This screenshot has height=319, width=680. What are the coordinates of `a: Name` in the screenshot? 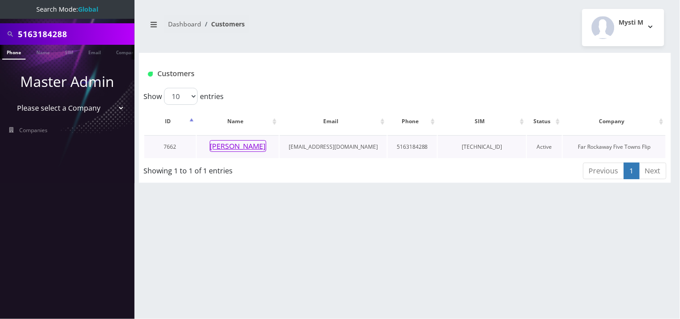 It's located at (43, 52).